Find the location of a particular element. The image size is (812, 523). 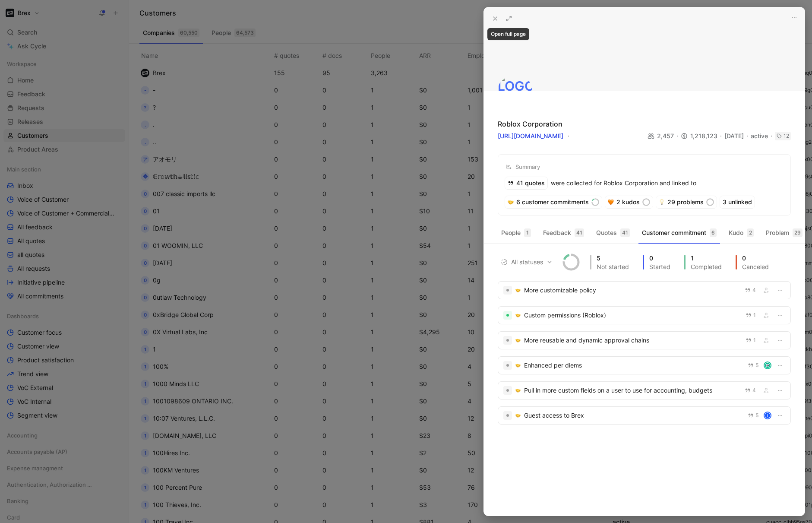

button: Quotes is located at coordinates (613, 233).